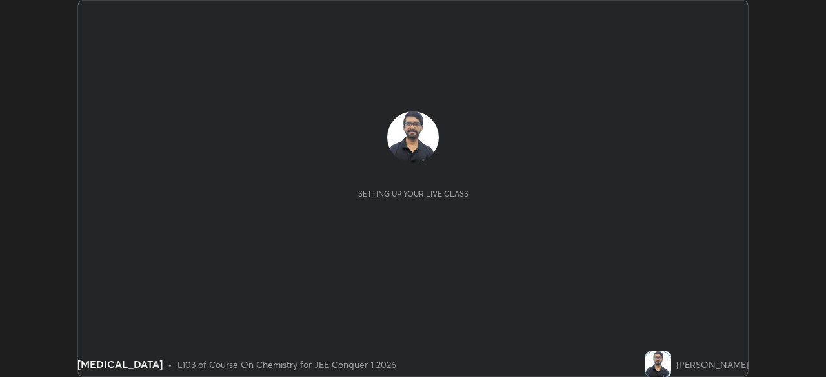  I want to click on div: L103 of Course On Chemistry for JEE Conquer 1 2026, so click(286, 365).